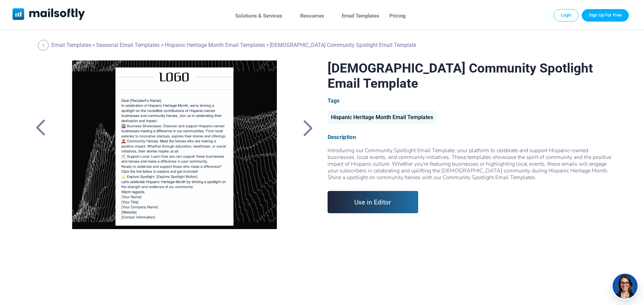 The image size is (644, 305). Describe the element at coordinates (469, 100) in the screenshot. I see `div: Tags` at that location.